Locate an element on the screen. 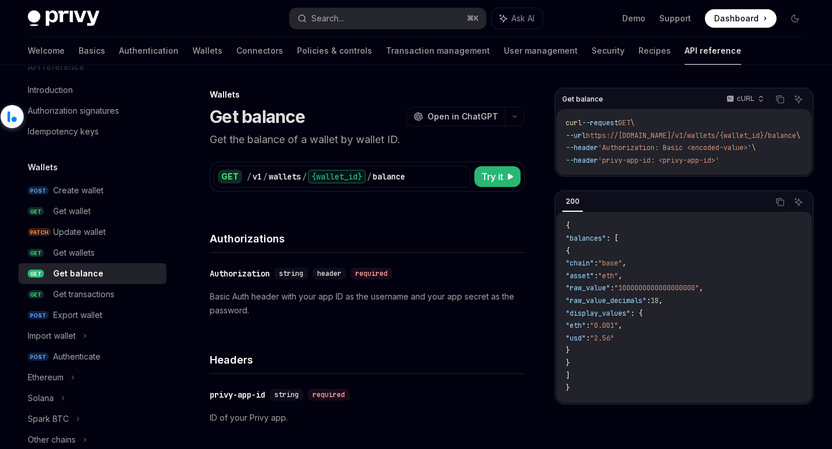 Image resolution: width=832 pixels, height=449 pixels. div: privy-app-id is located at coordinates (237, 395).